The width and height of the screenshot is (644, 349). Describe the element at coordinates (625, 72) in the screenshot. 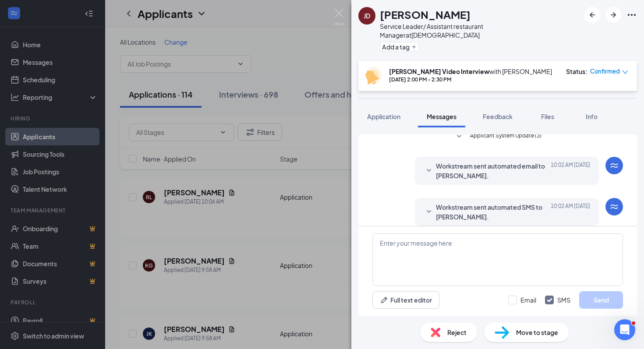

I see `span: down` at that location.